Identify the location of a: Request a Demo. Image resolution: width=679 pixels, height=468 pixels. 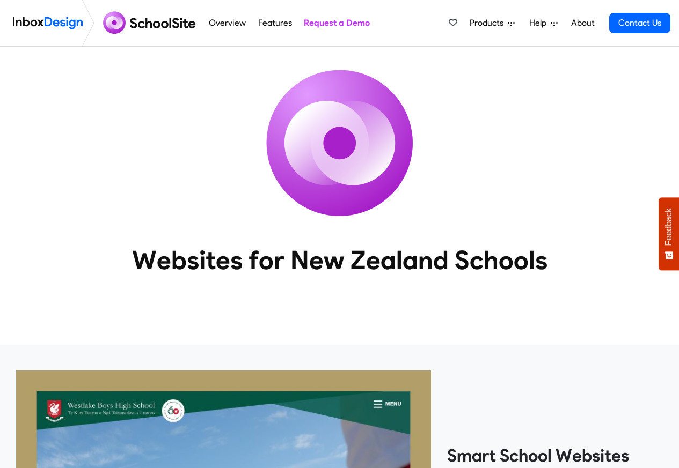
(336, 23).